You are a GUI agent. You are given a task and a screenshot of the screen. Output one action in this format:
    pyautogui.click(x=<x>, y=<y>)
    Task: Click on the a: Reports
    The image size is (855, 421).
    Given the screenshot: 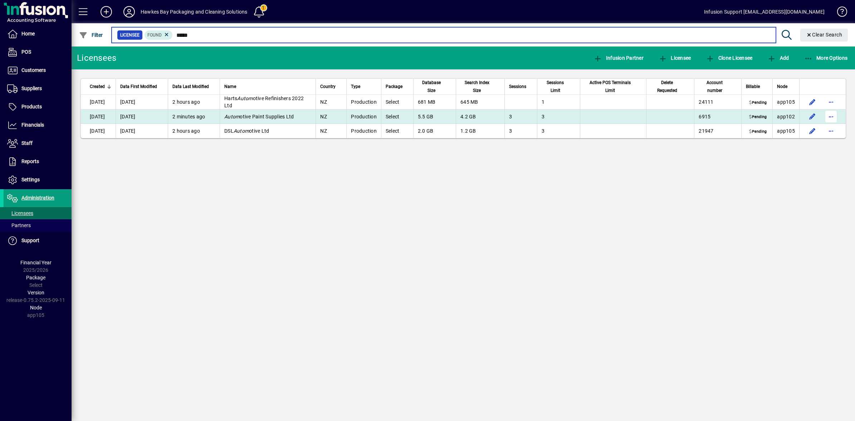 What is the action you would take?
    pyautogui.click(x=38, y=162)
    